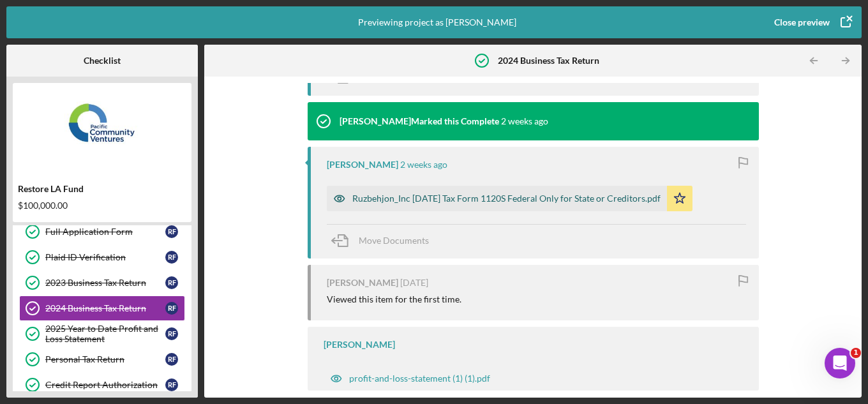  What do you see at coordinates (410, 378) in the screenshot?
I see `button: profit-and-loss-statement (1) (1).pdf` at bounding box center [410, 378].